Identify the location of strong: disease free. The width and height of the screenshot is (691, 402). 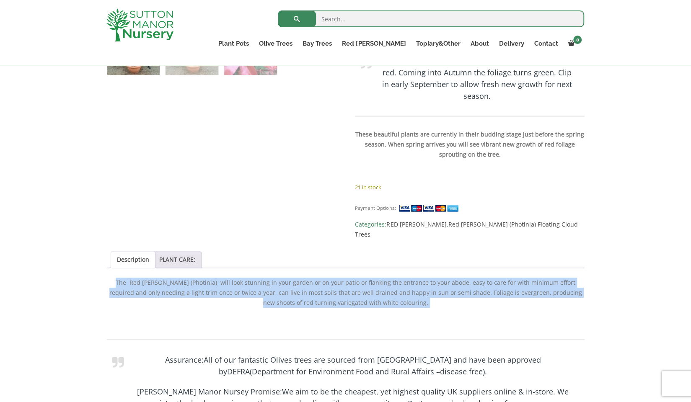
(461, 372).